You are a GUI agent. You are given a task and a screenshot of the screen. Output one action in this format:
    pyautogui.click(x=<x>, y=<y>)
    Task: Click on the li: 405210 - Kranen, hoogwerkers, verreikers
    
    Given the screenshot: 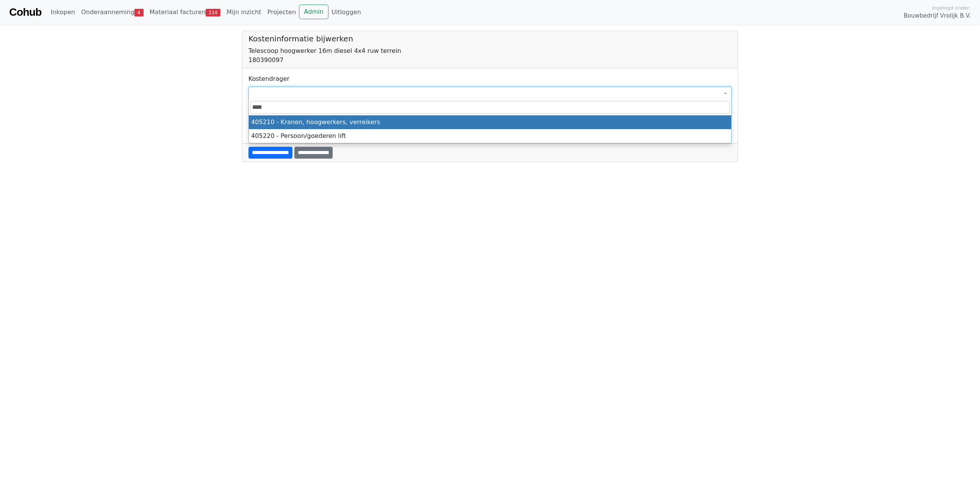 What is the action you would take?
    pyautogui.click(x=490, y=122)
    